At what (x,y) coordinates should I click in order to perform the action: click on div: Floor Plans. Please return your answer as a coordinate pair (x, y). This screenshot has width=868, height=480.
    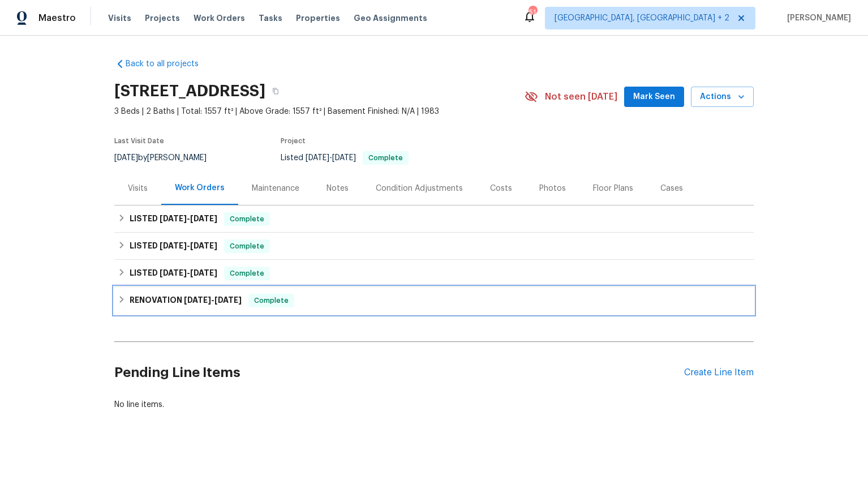
    Looking at the image, I should click on (613, 188).